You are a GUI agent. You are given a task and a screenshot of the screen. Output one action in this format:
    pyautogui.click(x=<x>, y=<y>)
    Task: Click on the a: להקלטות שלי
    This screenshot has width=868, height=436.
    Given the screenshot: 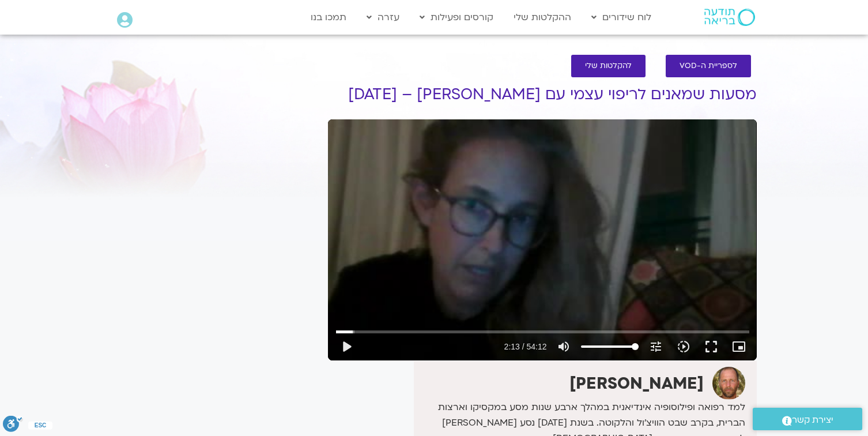 What is the action you would take?
    pyautogui.click(x=608, y=66)
    